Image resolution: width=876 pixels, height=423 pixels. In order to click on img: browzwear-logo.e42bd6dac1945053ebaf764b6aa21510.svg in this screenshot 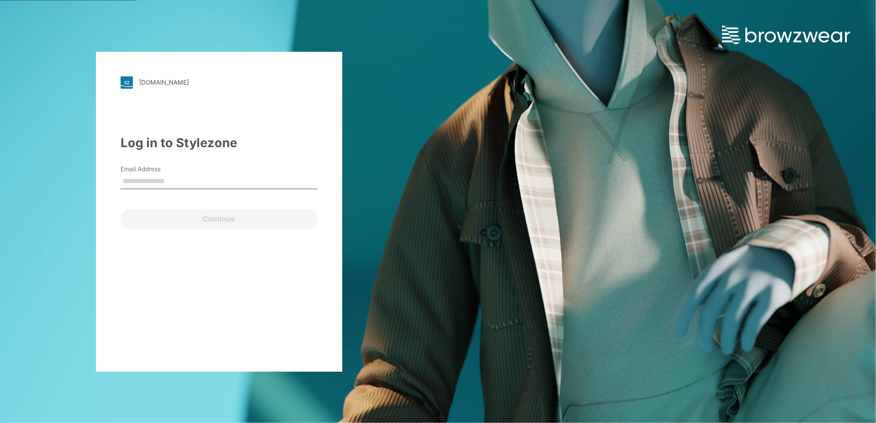, I will do `click(786, 35)`.